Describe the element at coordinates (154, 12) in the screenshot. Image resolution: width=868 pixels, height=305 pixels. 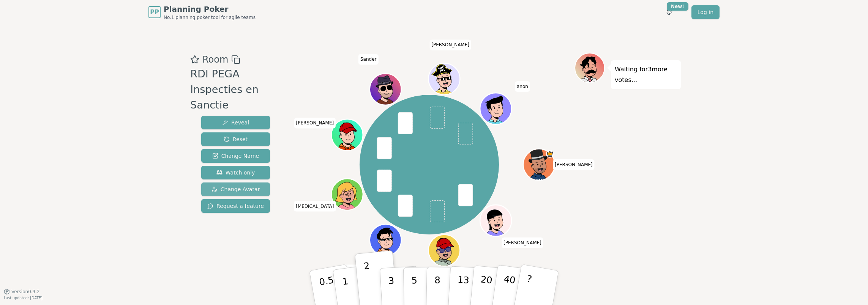
I see `span: PP` at that location.